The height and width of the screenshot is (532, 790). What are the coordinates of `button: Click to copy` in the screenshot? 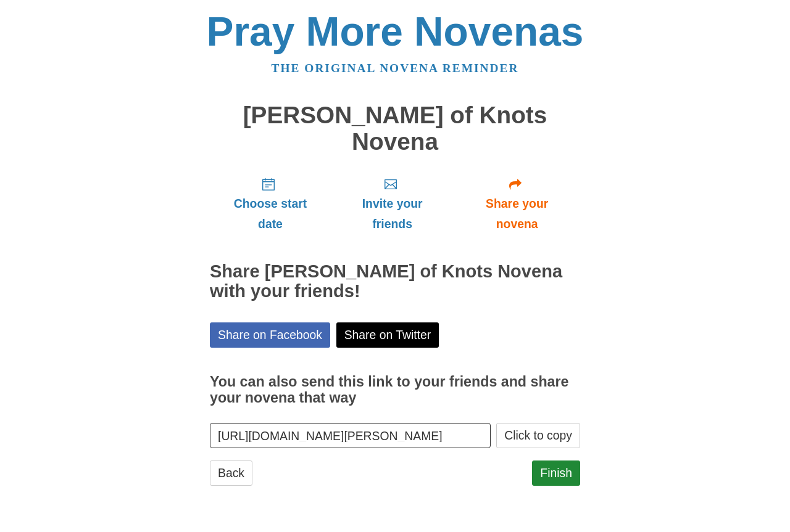 It's located at (538, 436).